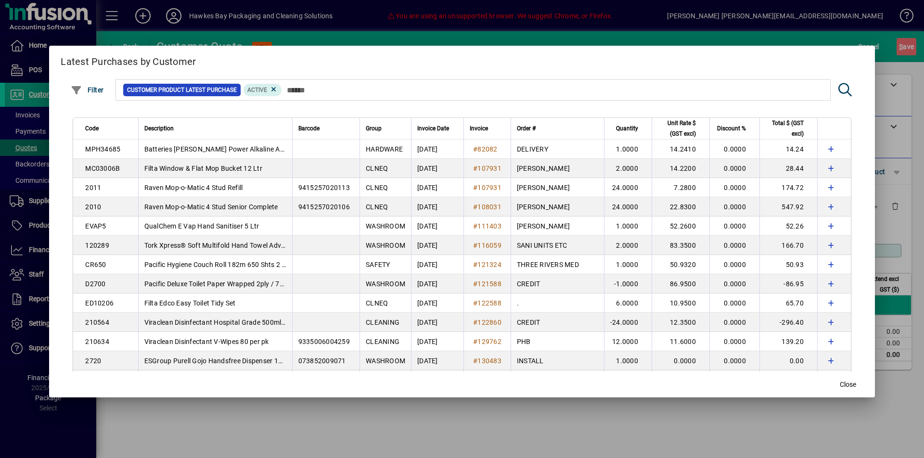  What do you see at coordinates (383, 322) in the screenshot?
I see `span: CLEANING` at bounding box center [383, 322].